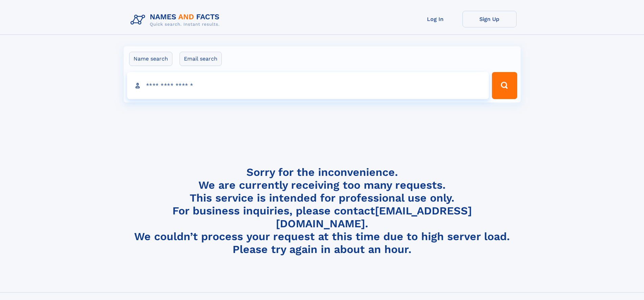 The width and height of the screenshot is (644, 300). What do you see at coordinates (504, 86) in the screenshot?
I see `button: Search Button` at bounding box center [504, 86].